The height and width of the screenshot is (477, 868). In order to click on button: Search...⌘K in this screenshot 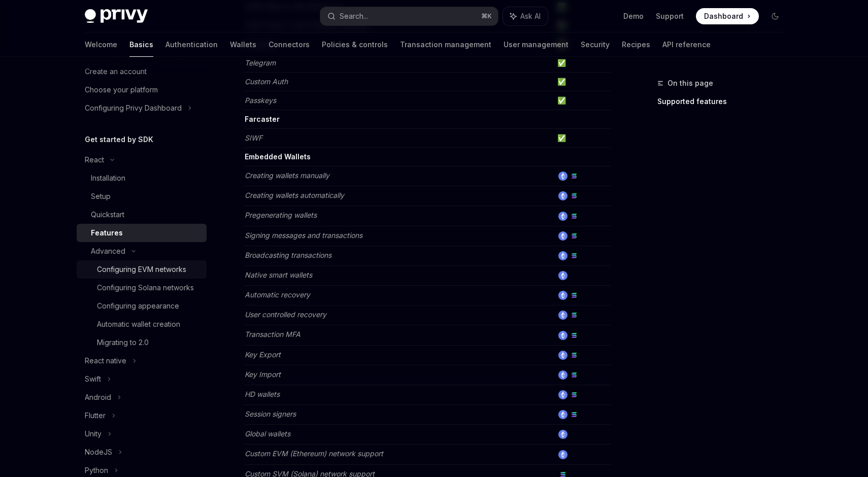, I will do `click(409, 17)`.